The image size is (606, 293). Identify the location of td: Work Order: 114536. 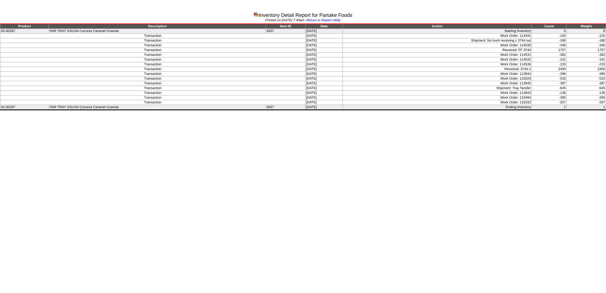
(438, 64).